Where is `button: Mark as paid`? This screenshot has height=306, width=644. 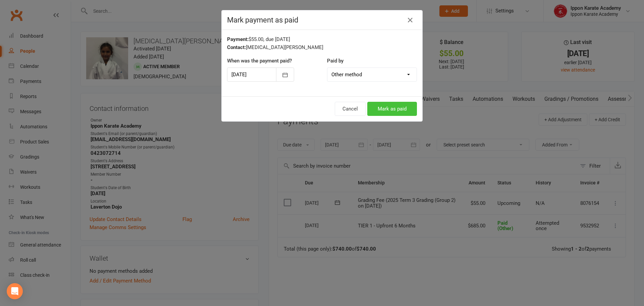
button: Mark as paid is located at coordinates (392, 109).